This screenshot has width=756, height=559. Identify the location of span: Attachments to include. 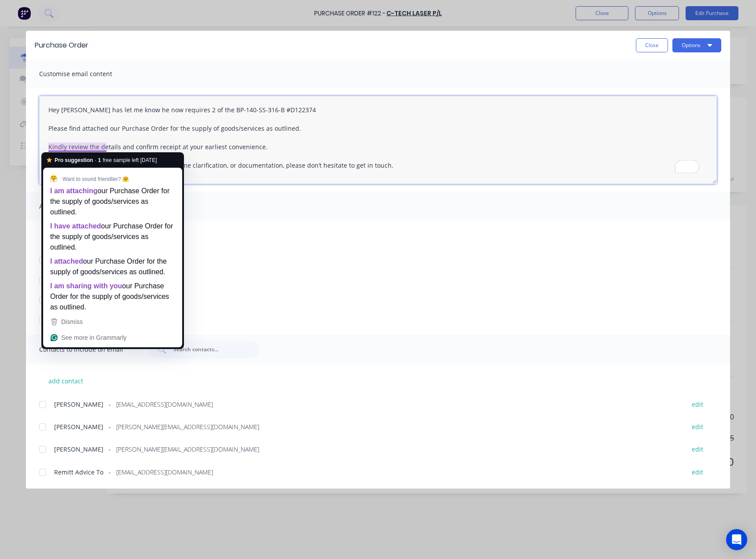
(88, 207).